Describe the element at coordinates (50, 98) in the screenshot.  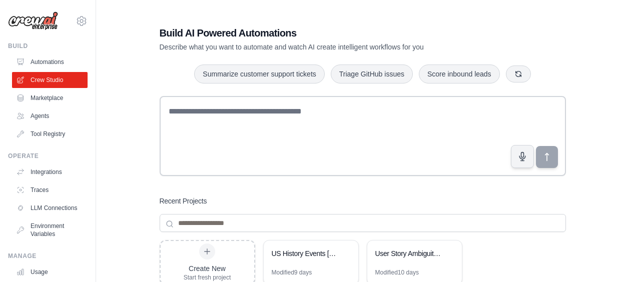
I see `a: Marketplace` at that location.